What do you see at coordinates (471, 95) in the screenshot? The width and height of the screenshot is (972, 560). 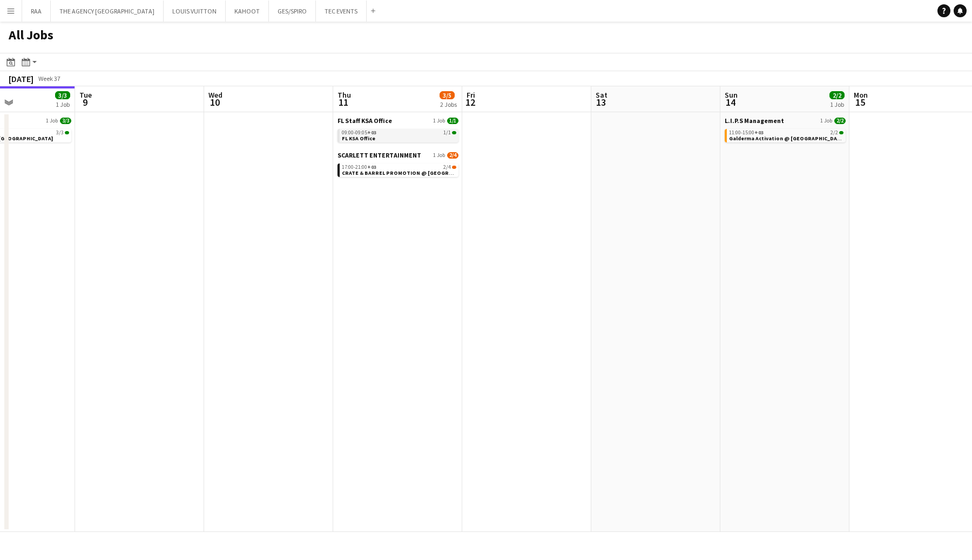 I see `span: Fri` at bounding box center [471, 95].